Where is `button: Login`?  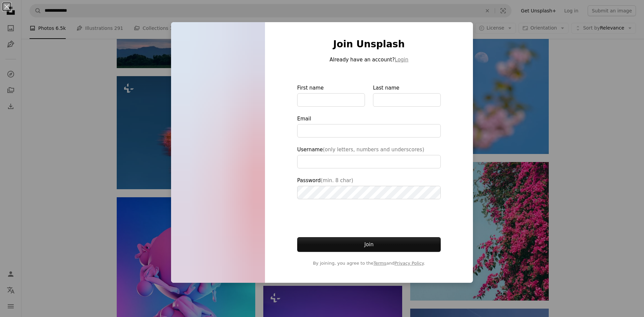
button: Login is located at coordinates (402, 60).